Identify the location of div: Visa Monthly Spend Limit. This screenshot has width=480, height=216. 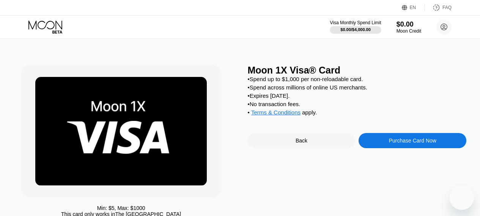
(355, 23).